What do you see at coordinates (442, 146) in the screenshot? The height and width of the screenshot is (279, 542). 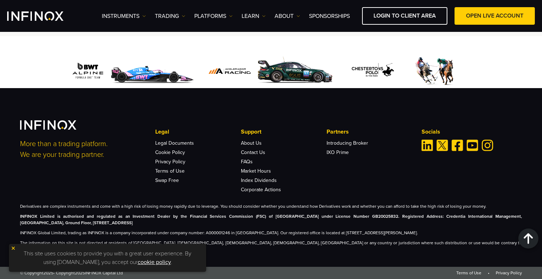 I see `a: Twitter` at bounding box center [442, 146].